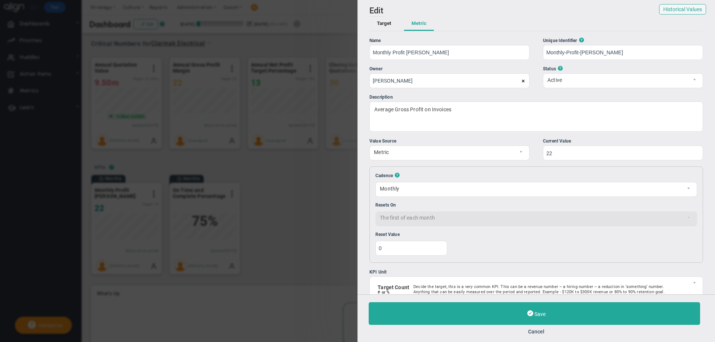 This screenshot has height=342, width=715. I want to click on div: Status, so click(623, 69).